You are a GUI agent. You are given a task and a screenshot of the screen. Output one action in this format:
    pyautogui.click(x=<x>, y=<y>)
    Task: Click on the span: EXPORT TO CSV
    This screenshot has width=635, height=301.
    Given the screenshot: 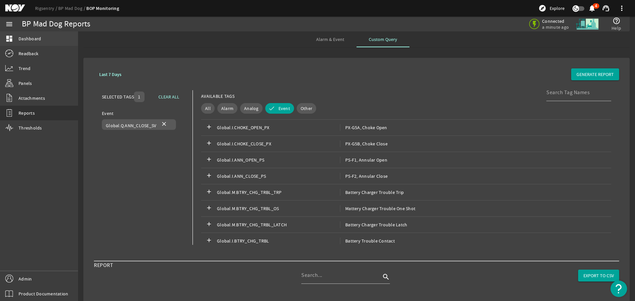 What is the action you would take?
    pyautogui.click(x=598, y=276)
    